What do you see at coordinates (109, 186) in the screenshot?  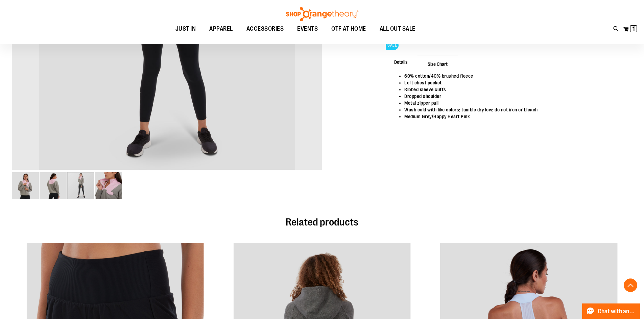 I see `div: image 4 of 4` at bounding box center [109, 186].